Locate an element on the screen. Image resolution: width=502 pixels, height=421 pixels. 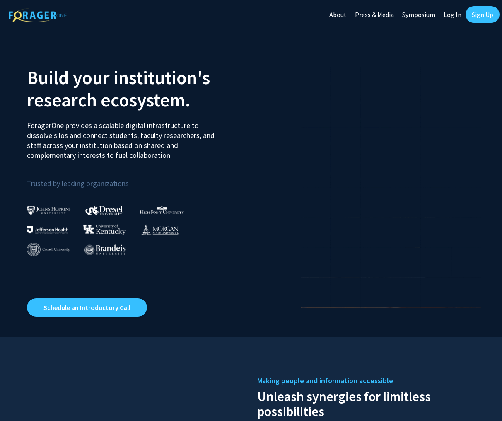
img: Morgan State University is located at coordinates (159, 229).